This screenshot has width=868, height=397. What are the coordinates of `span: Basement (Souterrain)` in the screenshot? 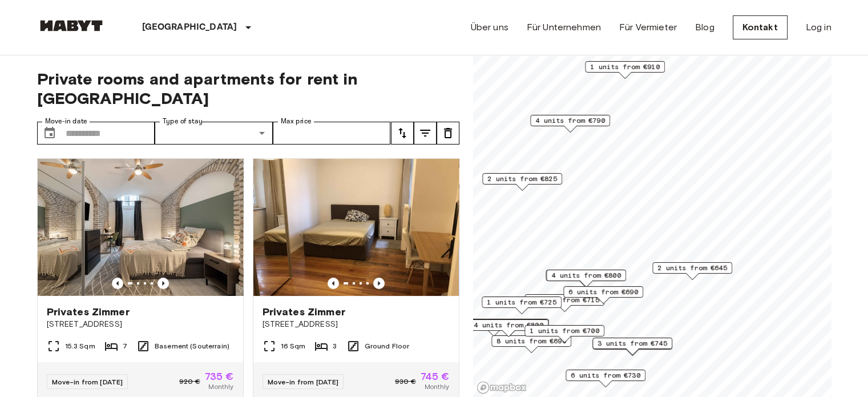 It's located at (192, 346).